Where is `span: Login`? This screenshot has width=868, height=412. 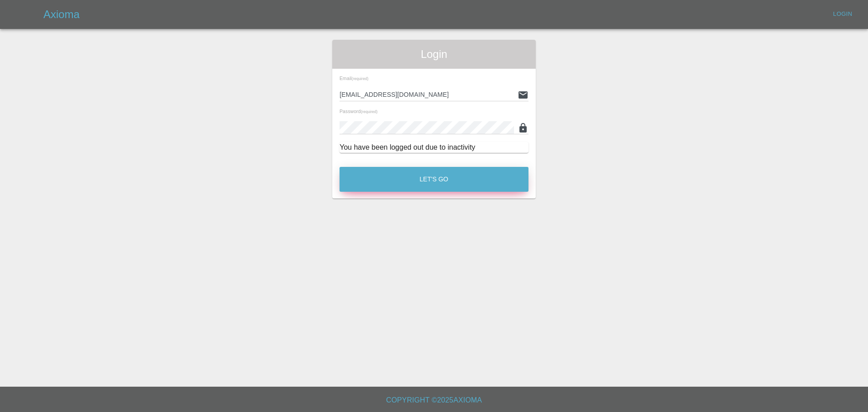
span: Login is located at coordinates (434, 54).